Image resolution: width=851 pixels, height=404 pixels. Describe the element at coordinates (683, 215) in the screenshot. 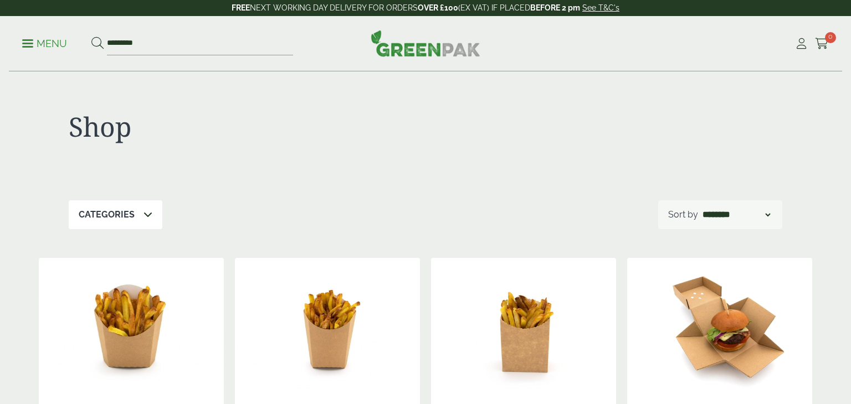

I see `p: Sort by` at that location.